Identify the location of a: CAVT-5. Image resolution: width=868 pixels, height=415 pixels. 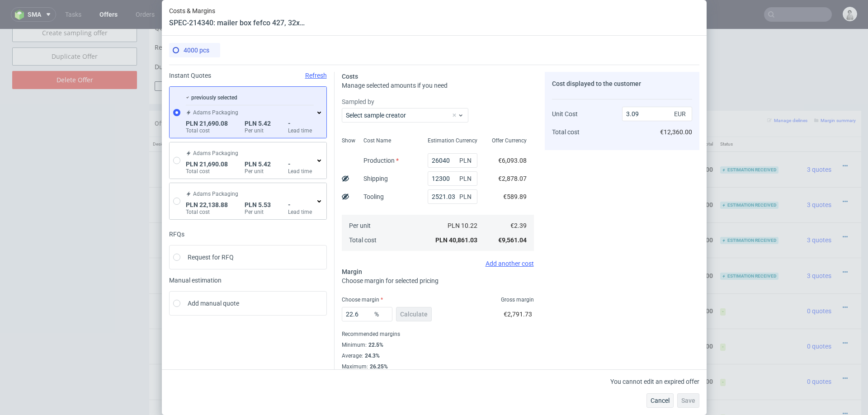
(283, 256).